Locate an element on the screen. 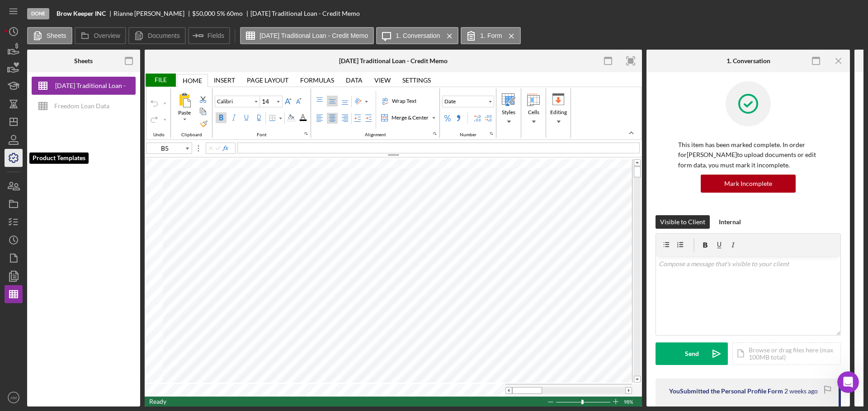 This screenshot has width=868, height=411. div: indicatorAlignment is located at coordinates (435, 133).